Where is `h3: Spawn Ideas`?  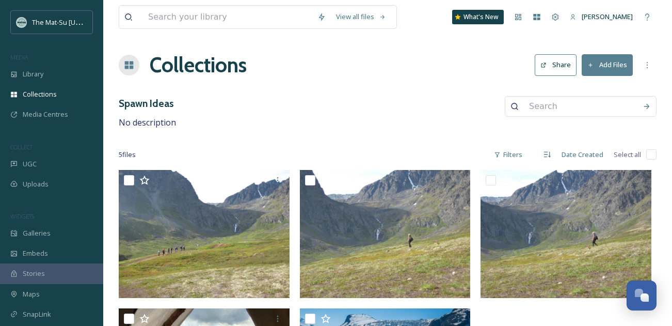
h3: Spawn Ideas is located at coordinates (147, 103).